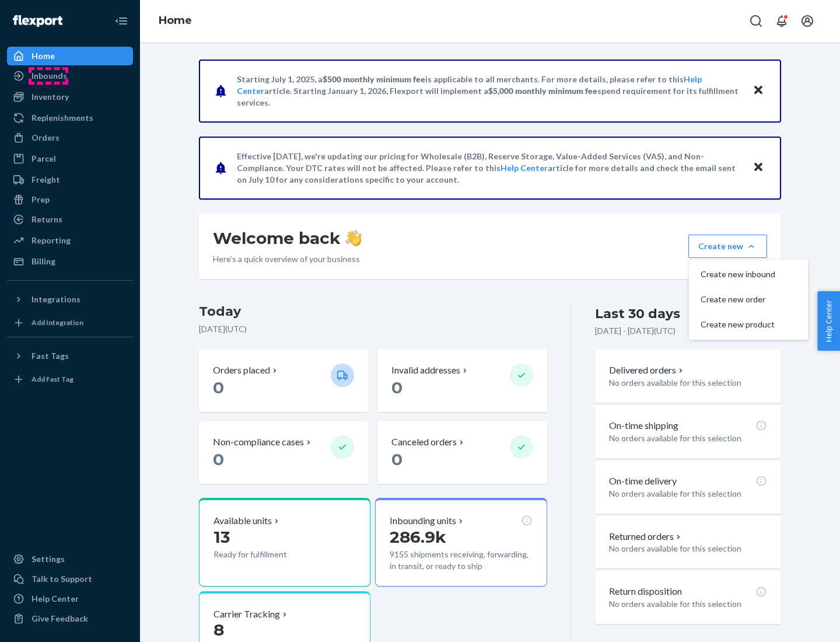  Describe the element at coordinates (644, 425) in the screenshot. I see `p: On-time shipping` at that location.